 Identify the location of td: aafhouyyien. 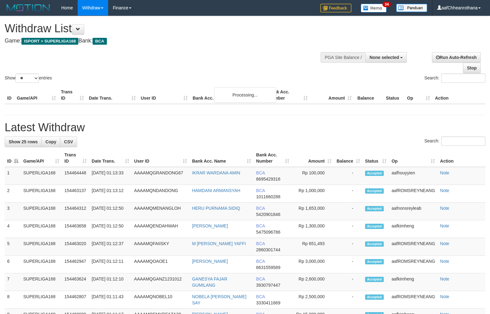
(413, 176).